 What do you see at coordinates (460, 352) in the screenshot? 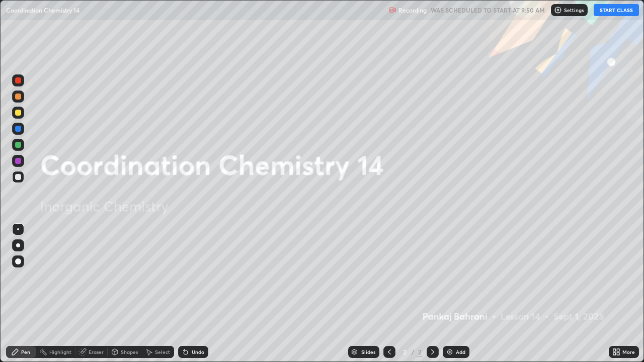
I see `div: Add` at bounding box center [460, 352].